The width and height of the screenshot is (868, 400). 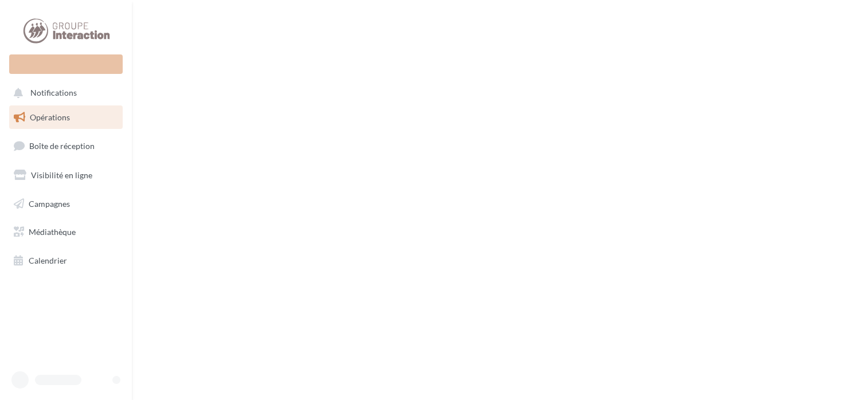 I want to click on a: Visibilité en ligne, so click(x=66, y=175).